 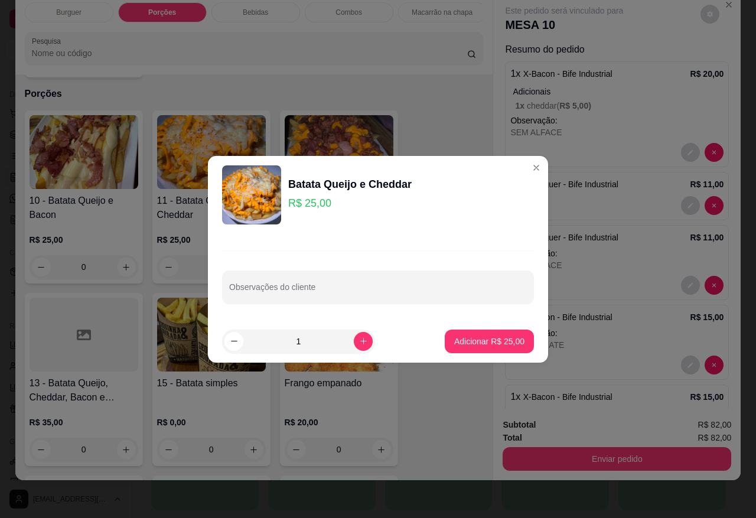 I want to click on button: decrease-product-quantity, so click(x=234, y=341).